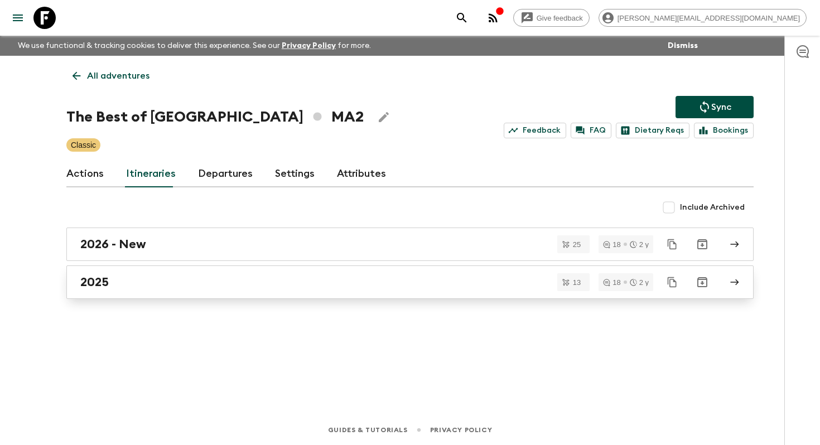 The image size is (820, 445). Describe the element at coordinates (724, 131) in the screenshot. I see `a: Bookings` at that location.